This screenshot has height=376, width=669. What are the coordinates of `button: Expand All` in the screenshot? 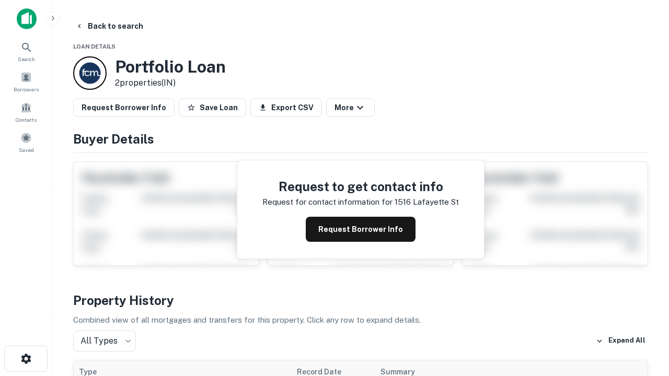 It's located at (620, 341).